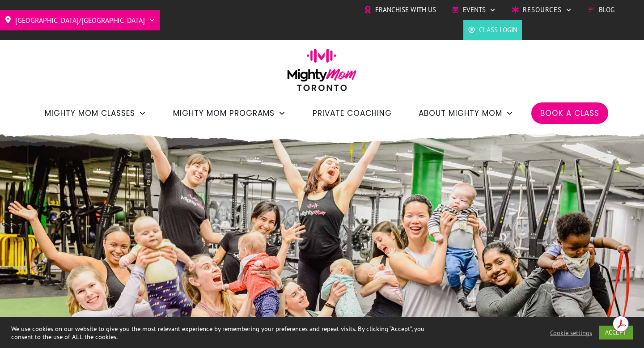  Describe the element at coordinates (466, 113) in the screenshot. I see `a: About Mighty Mom` at that location.